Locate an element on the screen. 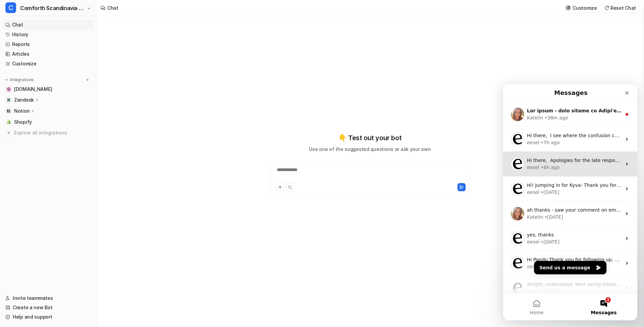 The width and height of the screenshot is (644, 327). img: Shopify is located at coordinates (9, 122).